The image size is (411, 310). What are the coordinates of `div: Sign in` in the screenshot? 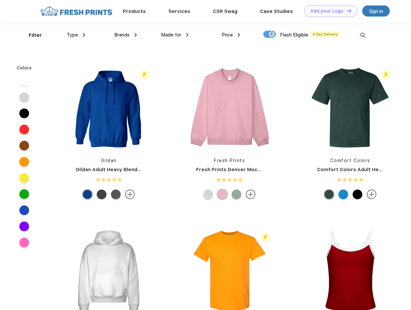 It's located at (376, 11).